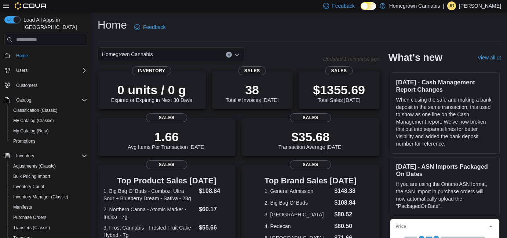 The image size is (507, 238). Describe the element at coordinates (345, 226) in the screenshot. I see `dd: $80.50` at that location.